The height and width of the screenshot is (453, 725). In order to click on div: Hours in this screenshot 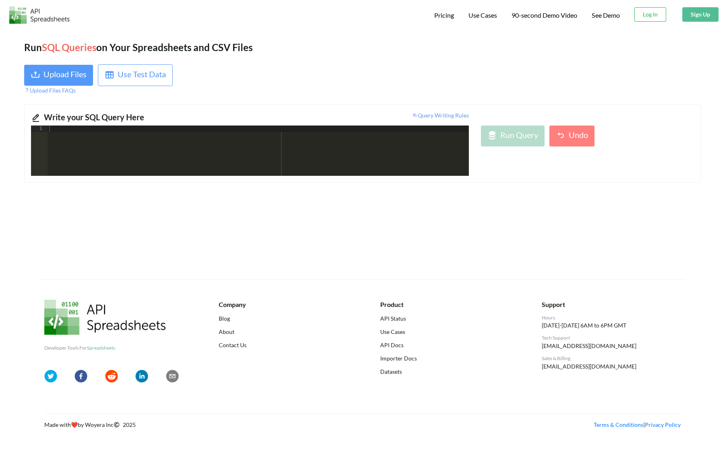, I will do `click(611, 318)`.